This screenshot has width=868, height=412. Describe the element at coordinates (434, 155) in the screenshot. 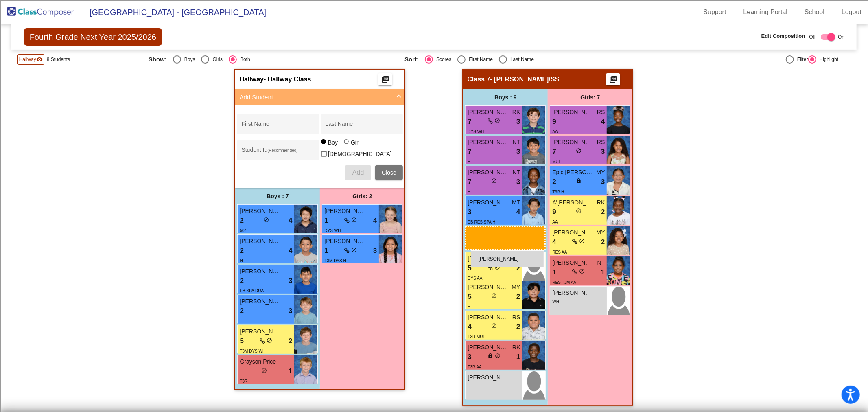

I see `div: Visual Art` at that location.